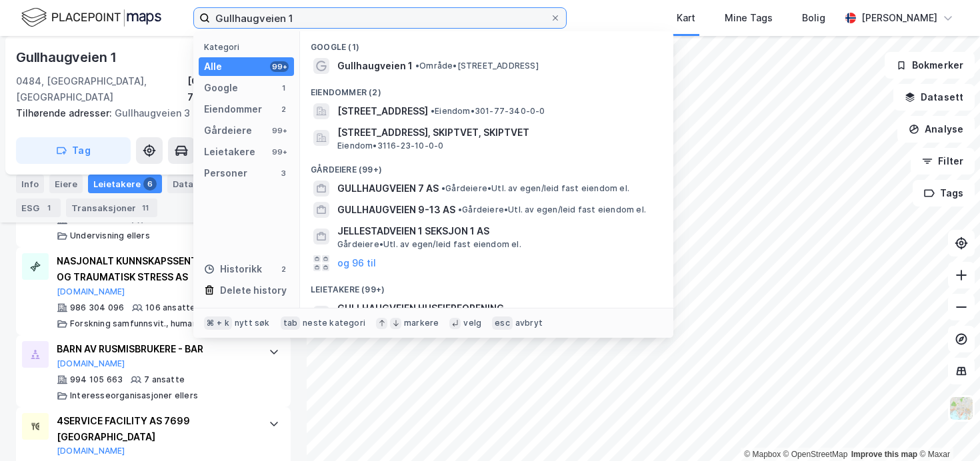 This screenshot has height=461, width=980. Describe the element at coordinates (497, 231) in the screenshot. I see `span: JELLESTADVEIEN 1 SEKSJON 1 AS` at that location.